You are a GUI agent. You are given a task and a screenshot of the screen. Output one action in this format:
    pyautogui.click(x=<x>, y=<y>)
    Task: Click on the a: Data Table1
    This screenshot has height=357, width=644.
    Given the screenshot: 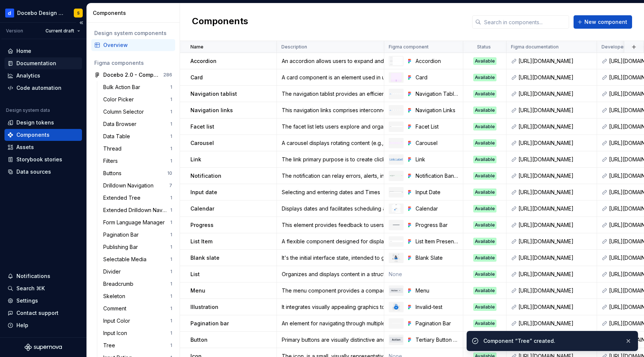 What is the action you would take?
    pyautogui.click(x=137, y=136)
    